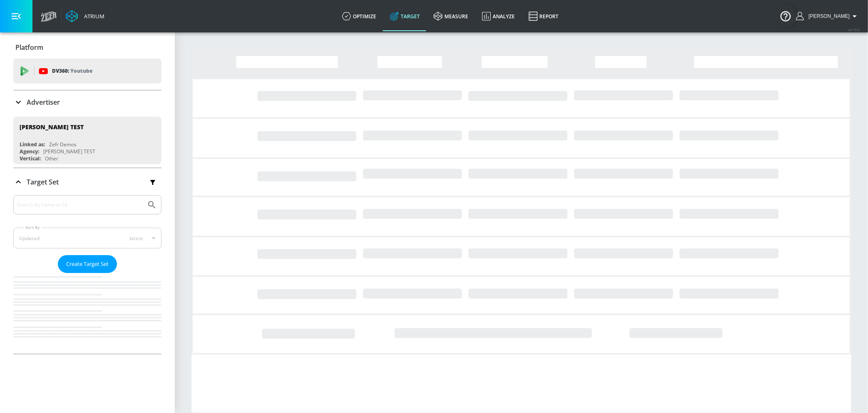 The height and width of the screenshot is (413, 868). I want to click on div: Linked as:, so click(32, 144).